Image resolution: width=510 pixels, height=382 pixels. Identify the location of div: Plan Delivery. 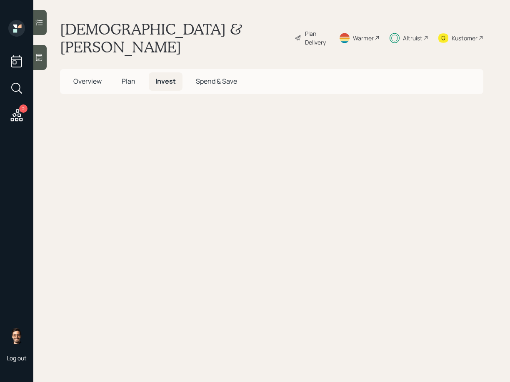
(316, 38).